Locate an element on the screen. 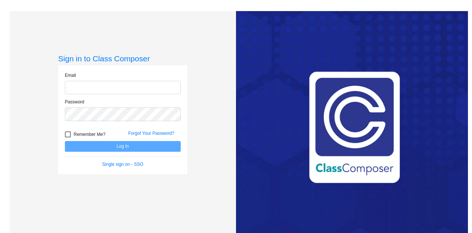  label: Email is located at coordinates (71, 75).